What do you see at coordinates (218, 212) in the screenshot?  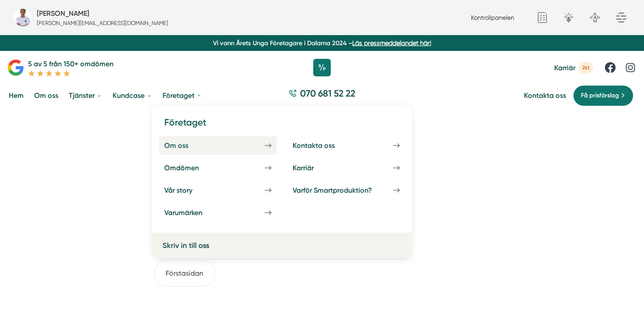 I see `a: Varumärken` at bounding box center [218, 212].